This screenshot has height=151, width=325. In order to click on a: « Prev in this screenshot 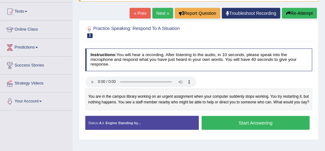, I will do `click(140, 13)`.